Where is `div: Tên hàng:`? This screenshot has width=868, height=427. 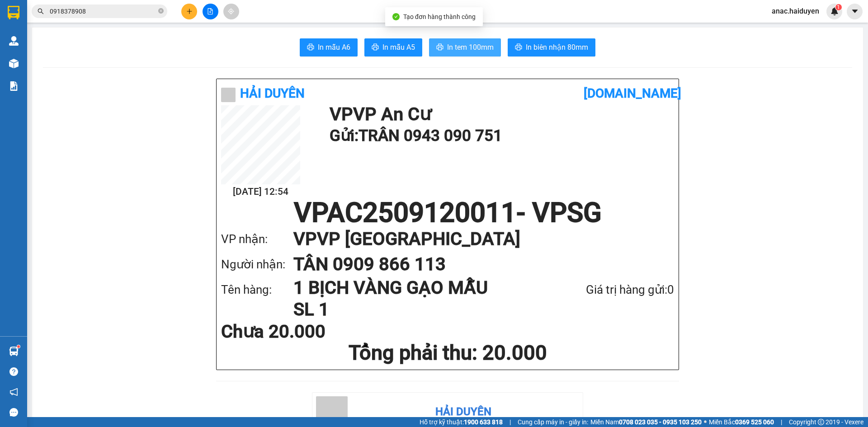
div: Tên hàng: is located at coordinates (257, 289).